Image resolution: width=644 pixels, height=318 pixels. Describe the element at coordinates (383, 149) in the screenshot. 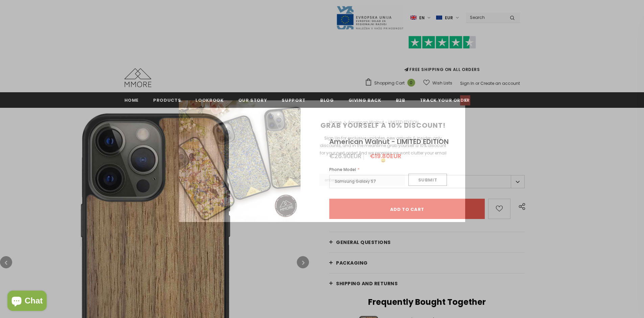

I see `span: Sign Up for exclusive updates, new arrivals & insider-only discounts, and in the meantime grab yo...` at that location.